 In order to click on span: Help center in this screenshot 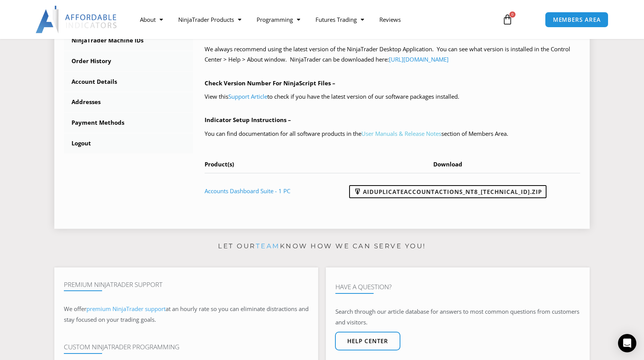, I will do `click(368, 341)`.